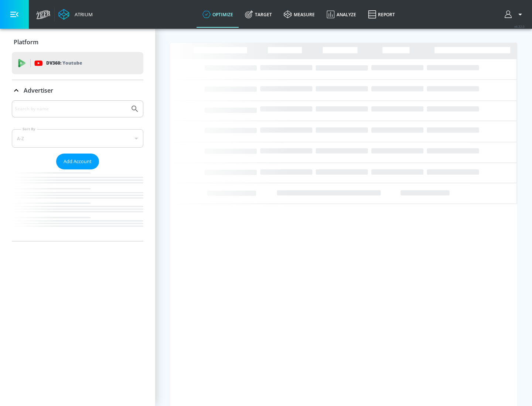  What do you see at coordinates (64, 63) in the screenshot?
I see `p: DV360:` at bounding box center [64, 63].